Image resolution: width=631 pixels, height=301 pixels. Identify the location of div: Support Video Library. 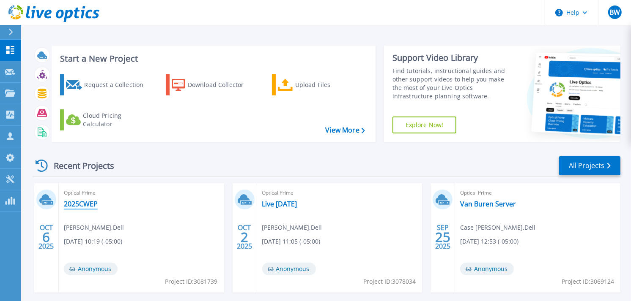
(451, 58).